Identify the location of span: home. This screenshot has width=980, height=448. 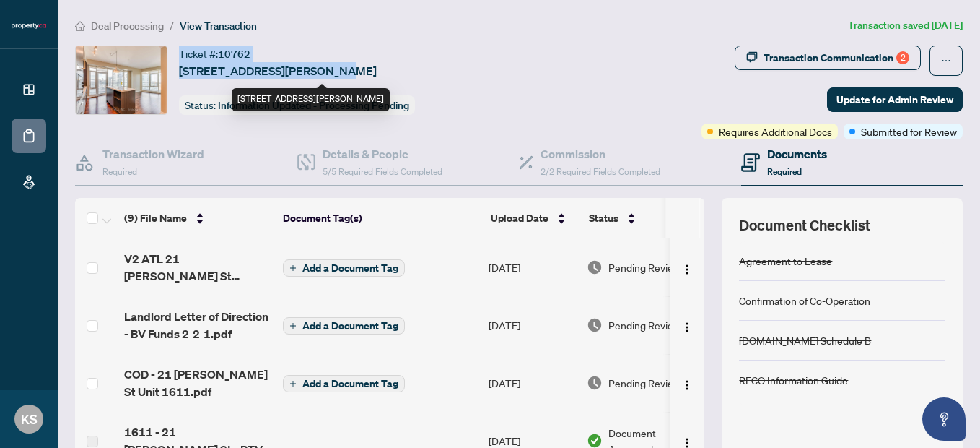
(80, 26).